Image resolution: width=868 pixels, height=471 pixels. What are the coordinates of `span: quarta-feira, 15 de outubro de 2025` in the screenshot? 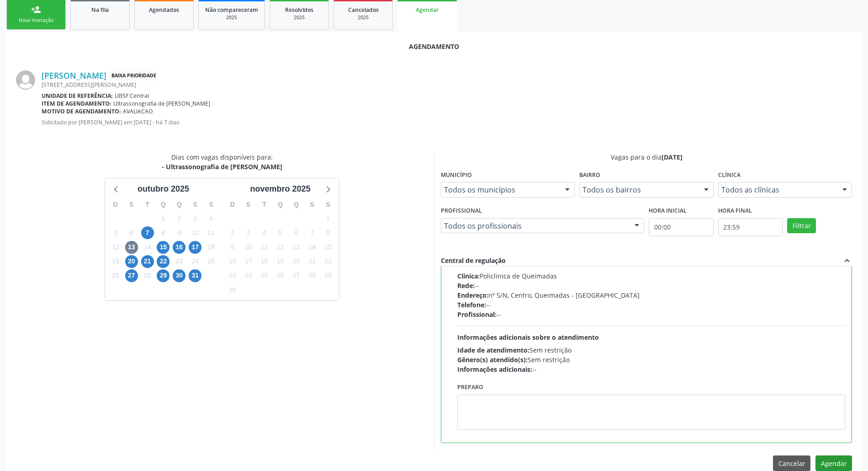 It's located at (163, 247).